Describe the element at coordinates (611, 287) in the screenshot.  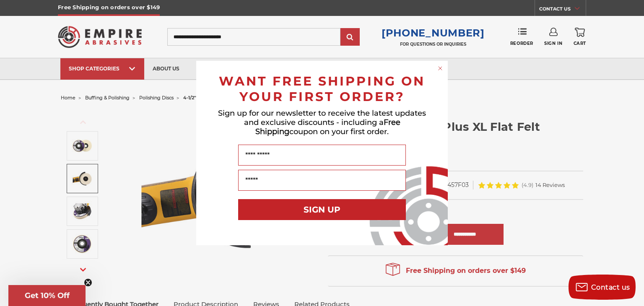
I see `span: Contact us` at that location.